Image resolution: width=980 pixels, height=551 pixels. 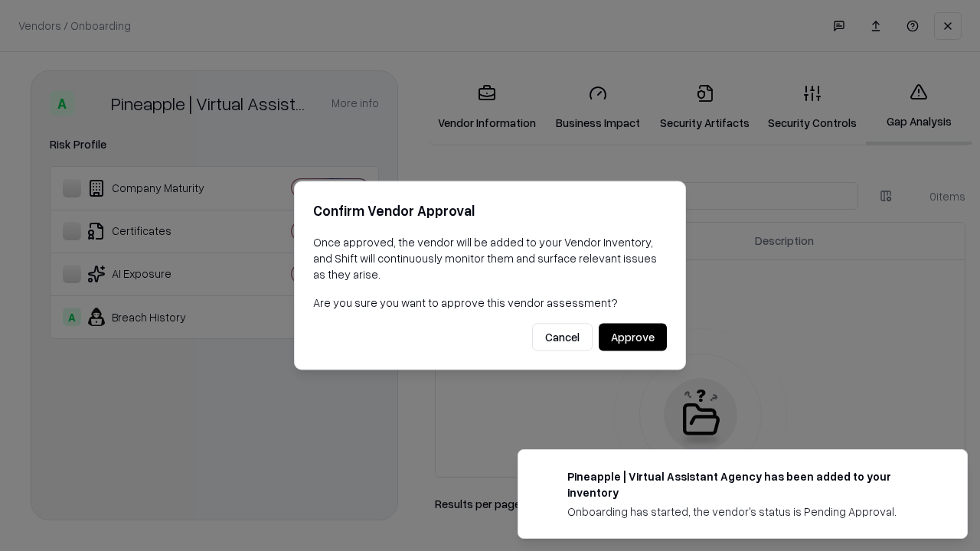 What do you see at coordinates (562, 337) in the screenshot?
I see `button: Cancel` at bounding box center [562, 337].